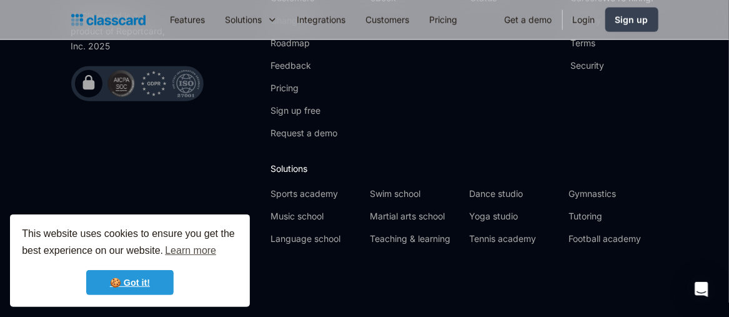 Image resolution: width=729 pixels, height=317 pixels. I want to click on a: Get a demo, so click(529, 19).